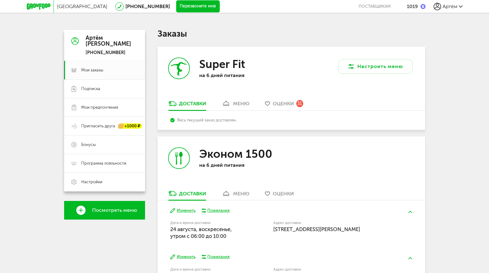 The image size is (489, 273). Describe the element at coordinates (104, 89) in the screenshot. I see `a: Подписка` at that location.